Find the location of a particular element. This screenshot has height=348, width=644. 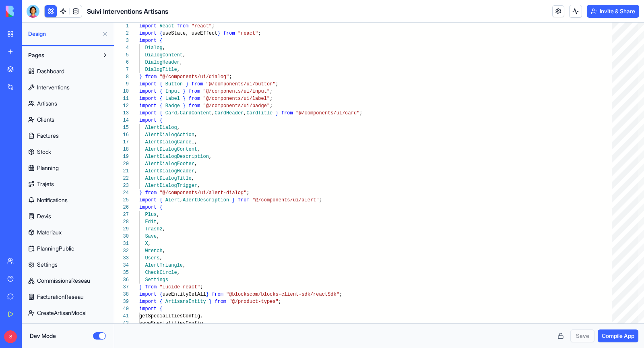

div: 39 is located at coordinates (122, 301).